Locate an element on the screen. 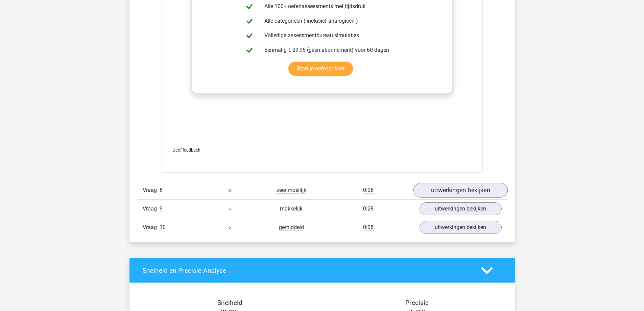  span: zeer moeilijk is located at coordinates (291, 190).